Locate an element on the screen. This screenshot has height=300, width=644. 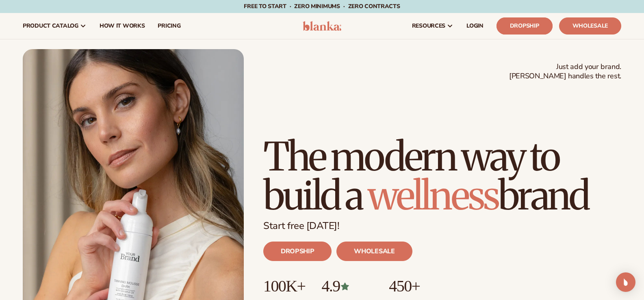
img: logo is located at coordinates (322, 26).